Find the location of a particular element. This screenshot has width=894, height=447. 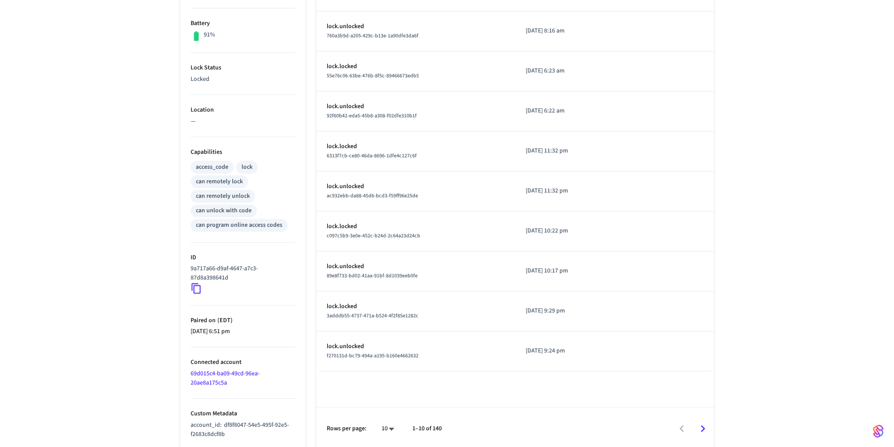

span: ac932ebb-da88-45d6-bcd3-f59ff96e25de is located at coordinates (372, 195).